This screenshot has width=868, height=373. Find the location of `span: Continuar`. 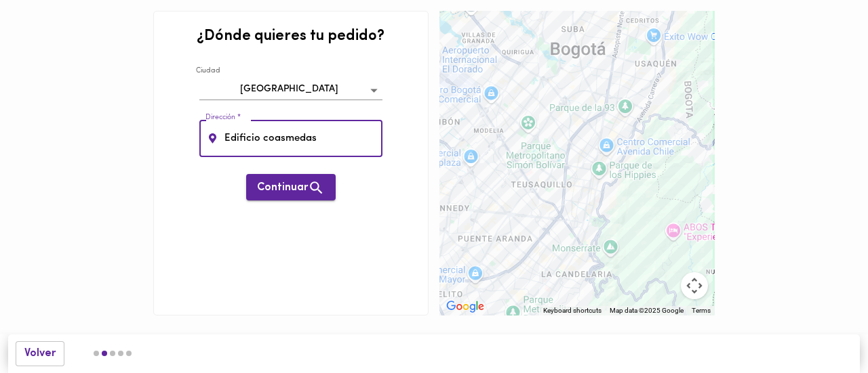

span: Continuar is located at coordinates (291, 188).